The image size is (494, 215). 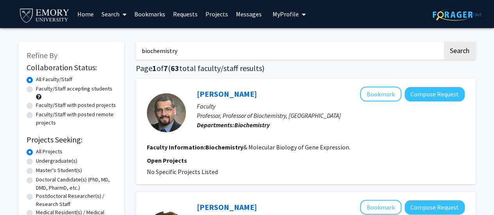 What do you see at coordinates (217, 14) in the screenshot?
I see `a: Projects` at bounding box center [217, 14].